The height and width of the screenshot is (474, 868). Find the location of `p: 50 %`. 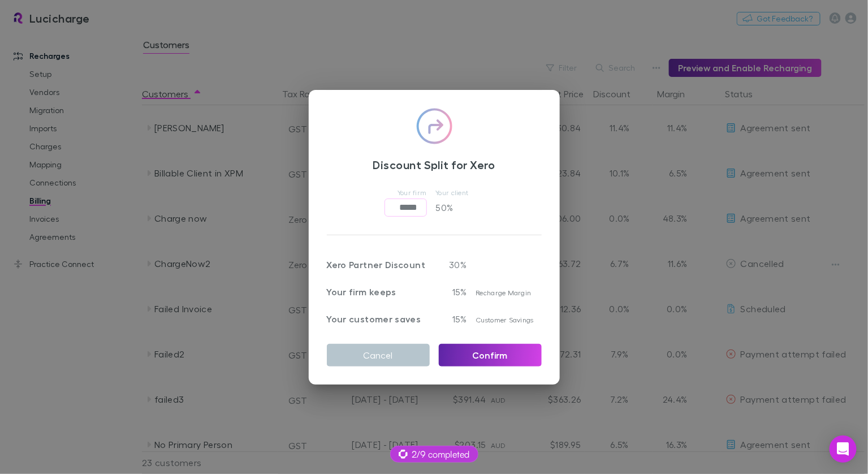

p: 50 % is located at coordinates (459, 207).